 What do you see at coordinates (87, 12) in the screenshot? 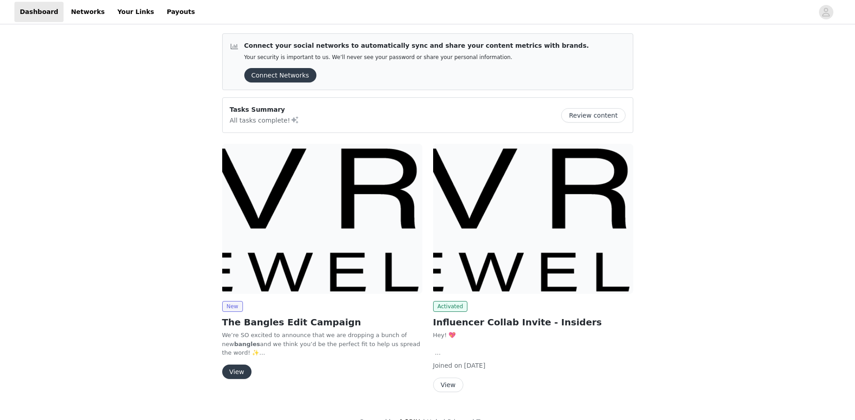
I see `a: Networks` at bounding box center [87, 12].